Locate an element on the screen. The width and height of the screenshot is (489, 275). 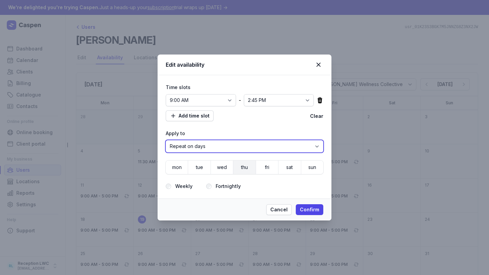
span: tue is located at coordinates (199, 168).